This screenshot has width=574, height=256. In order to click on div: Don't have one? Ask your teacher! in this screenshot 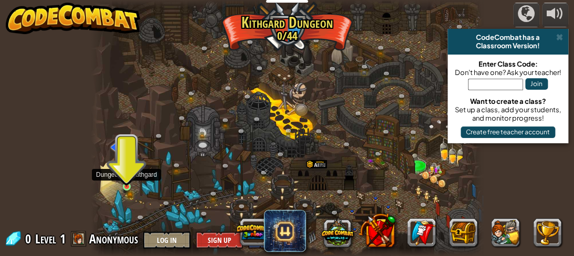, I will do `click(508, 72)`.